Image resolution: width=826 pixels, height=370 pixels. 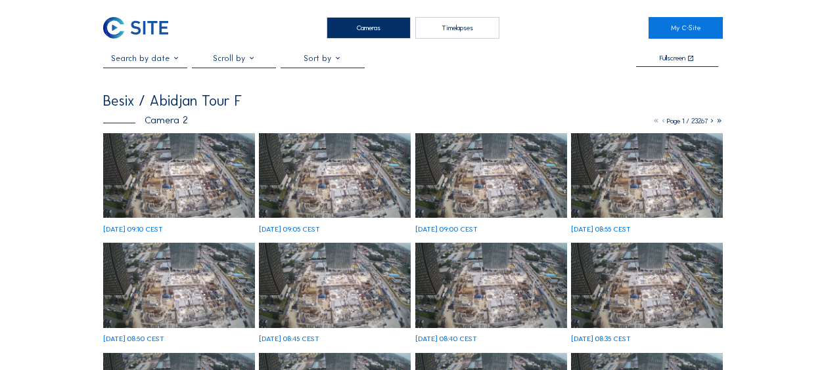 I want to click on img: image_53194417, so click(x=646, y=176).